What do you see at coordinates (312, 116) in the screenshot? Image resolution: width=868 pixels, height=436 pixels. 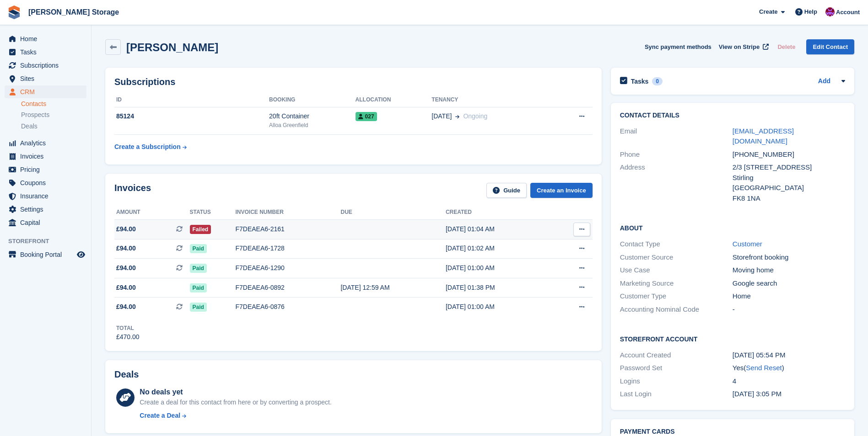 I see `div: 20ft Container` at bounding box center [312, 116].